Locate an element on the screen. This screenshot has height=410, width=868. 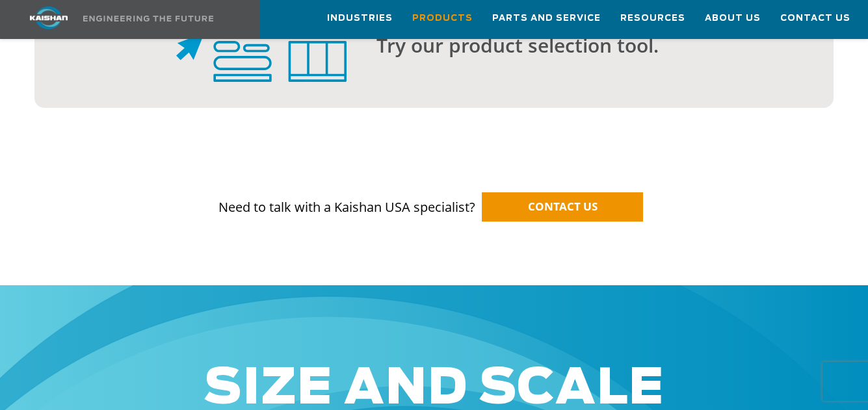
span: Resources is located at coordinates (652, 18).